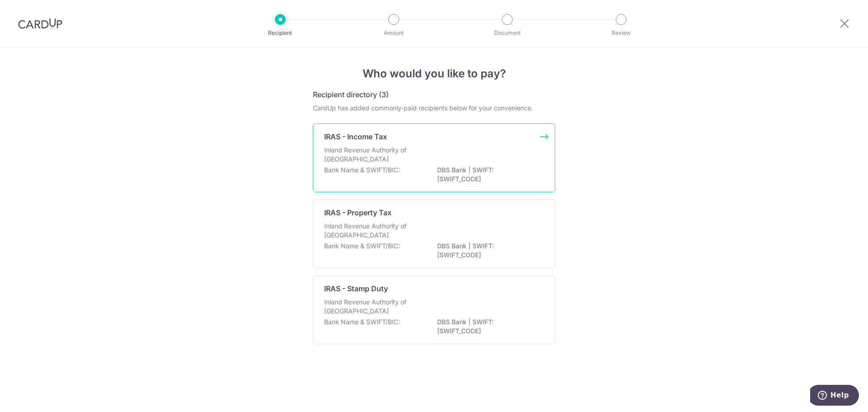  What do you see at coordinates (281, 33) in the screenshot?
I see `p: Recipient` at bounding box center [281, 33].